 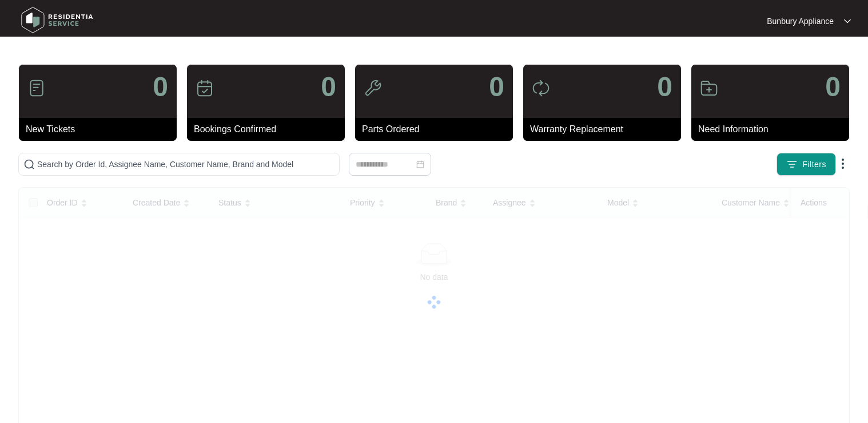 I want to click on p: Need Information, so click(x=774, y=129).